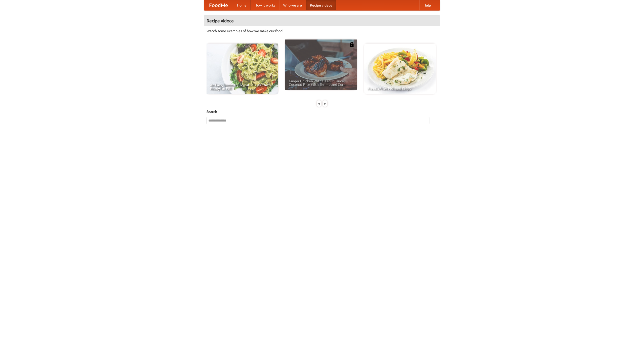  What do you see at coordinates (242, 69) in the screenshot?
I see `a: An Easy, Summery Tomato Pasta That's Ready for Fall` at bounding box center [242, 69].